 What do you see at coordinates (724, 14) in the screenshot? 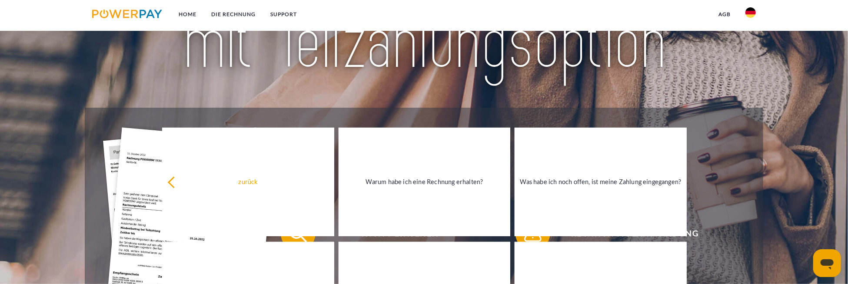
I see `a: agb` at bounding box center [724, 14].